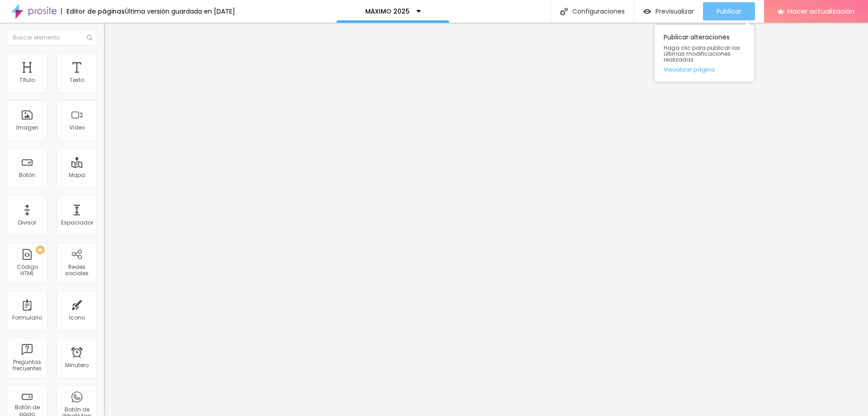 Image resolution: width=868 pixels, height=416 pixels. What do you see at coordinates (388, 11) in the screenshot?
I see `font: MÁXIMO 2025` at bounding box center [388, 11].